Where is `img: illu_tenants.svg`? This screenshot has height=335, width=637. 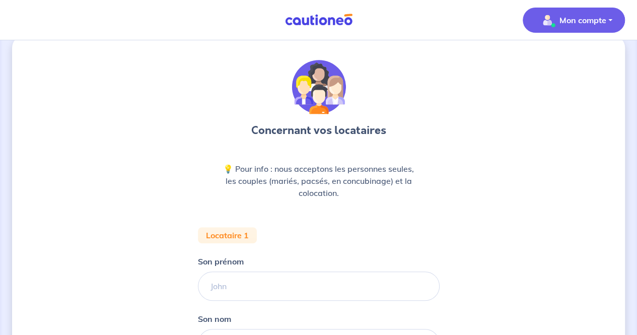 img: illu_tenants.svg is located at coordinates (319, 87).